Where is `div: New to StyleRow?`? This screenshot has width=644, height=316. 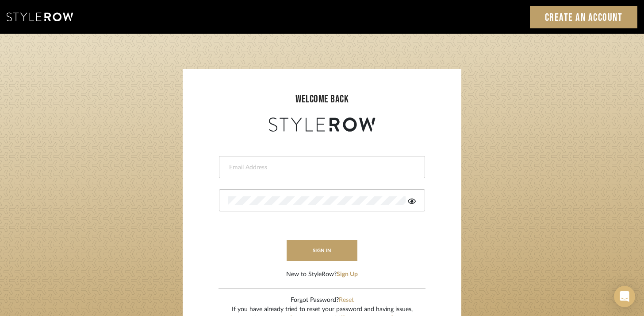
div: New to StyleRow? is located at coordinates (322, 274).